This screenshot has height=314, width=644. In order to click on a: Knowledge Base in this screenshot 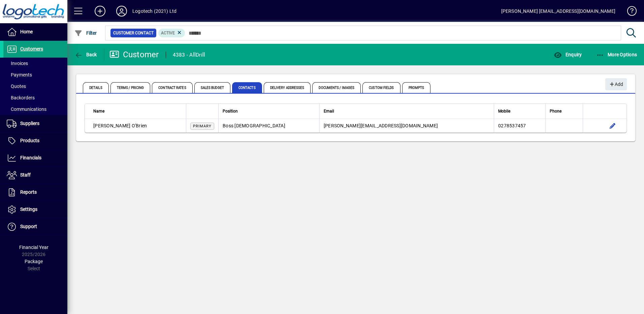, I will do `click(629, 12)`.